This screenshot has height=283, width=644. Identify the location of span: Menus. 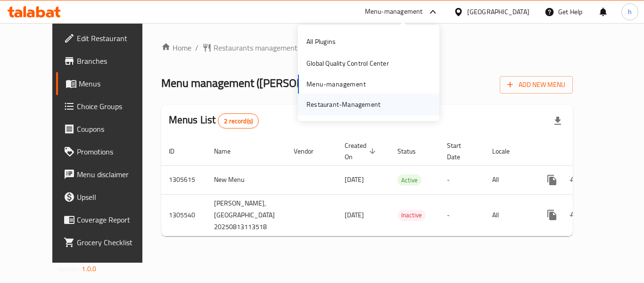
(115, 83).